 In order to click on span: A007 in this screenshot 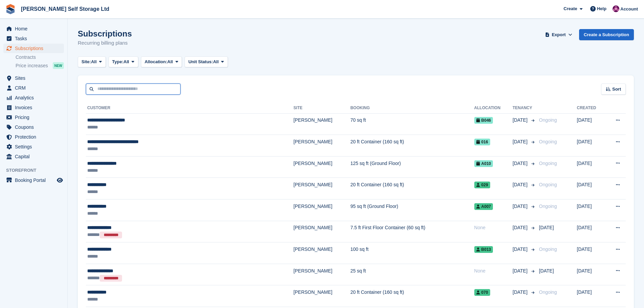, I will do `click(484, 207)`.